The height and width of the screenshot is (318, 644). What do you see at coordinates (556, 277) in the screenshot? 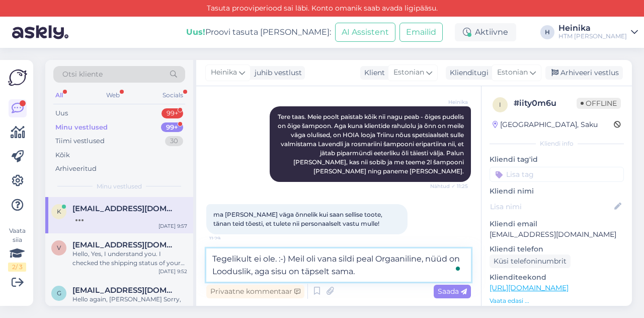
I see `p: Klienditeekond` at bounding box center [556, 277].